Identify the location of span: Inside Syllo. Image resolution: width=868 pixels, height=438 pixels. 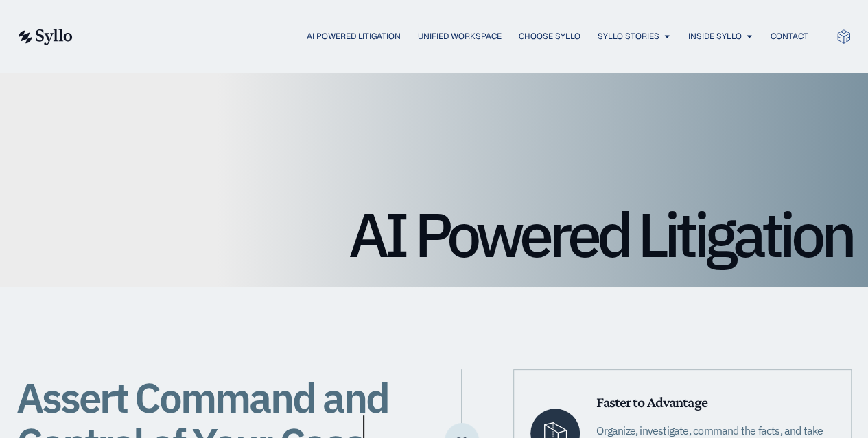
(715, 36).